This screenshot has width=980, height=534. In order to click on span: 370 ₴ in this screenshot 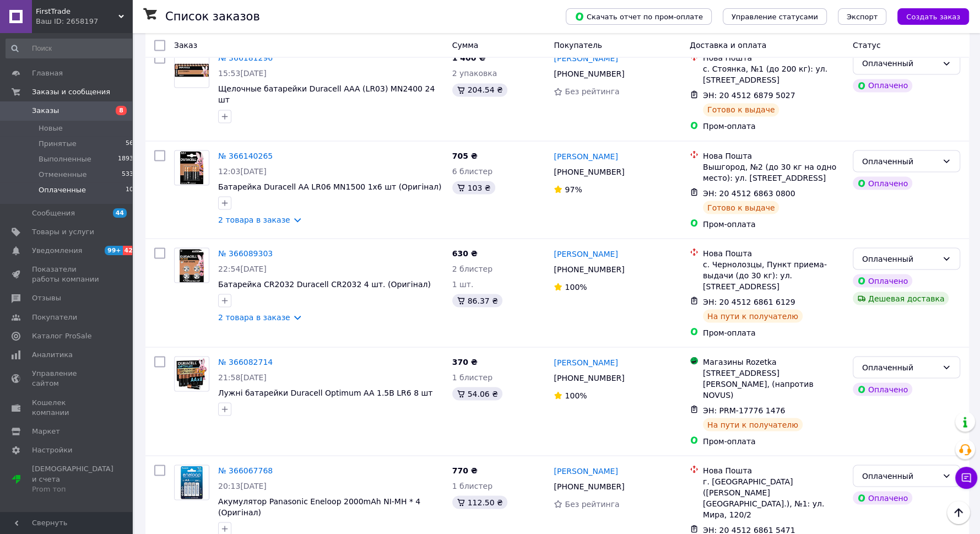, I will do `click(465, 361)`.